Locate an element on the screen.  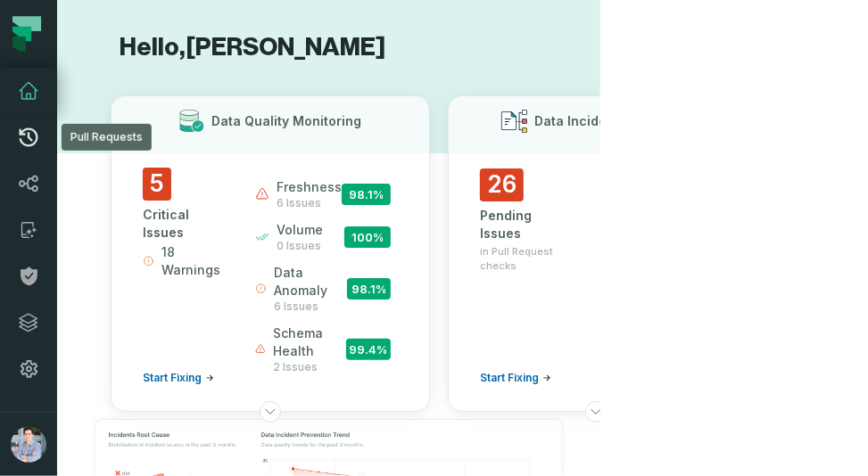
button: Data Quality Monitoring5Critical Issues18 WarningsStart Fixingfreshness6 issues98.1%volume0 issue... is located at coordinates (270, 253).